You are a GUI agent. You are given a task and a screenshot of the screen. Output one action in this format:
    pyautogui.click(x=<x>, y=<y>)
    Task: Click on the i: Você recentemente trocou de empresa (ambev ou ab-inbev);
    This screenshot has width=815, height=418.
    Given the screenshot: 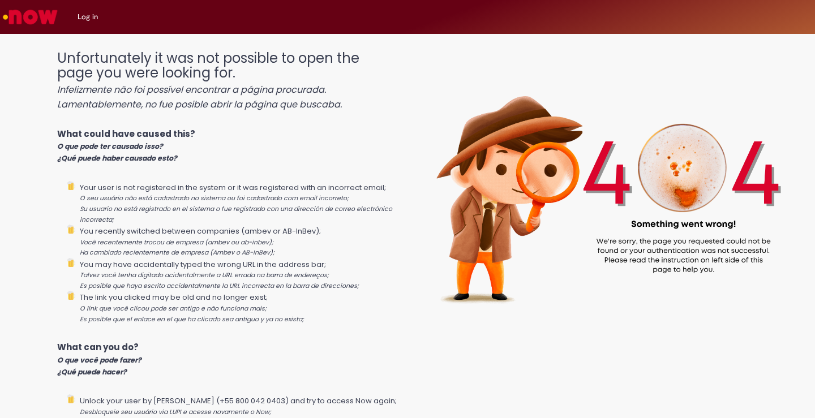 What is the action you would take?
    pyautogui.click(x=176, y=242)
    